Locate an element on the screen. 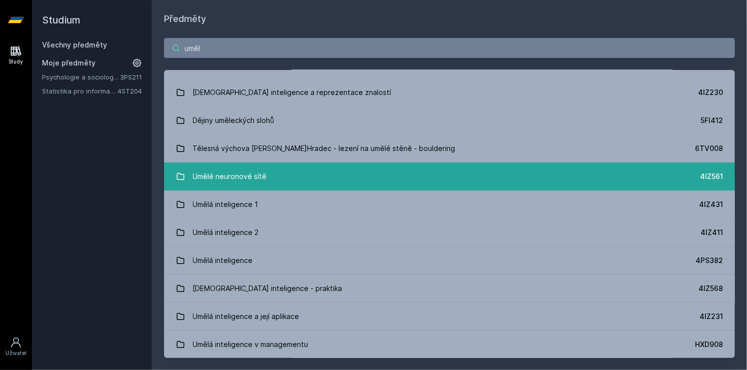 The height and width of the screenshot is (370, 747). div: Umělá inteligence v managementu is located at coordinates (251, 345).